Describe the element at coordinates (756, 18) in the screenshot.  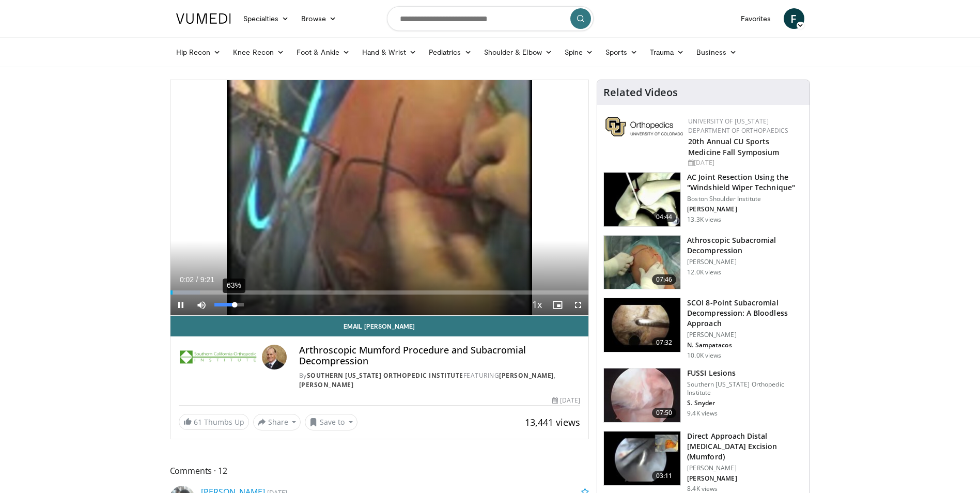
I see `a: Favorites` at that location.